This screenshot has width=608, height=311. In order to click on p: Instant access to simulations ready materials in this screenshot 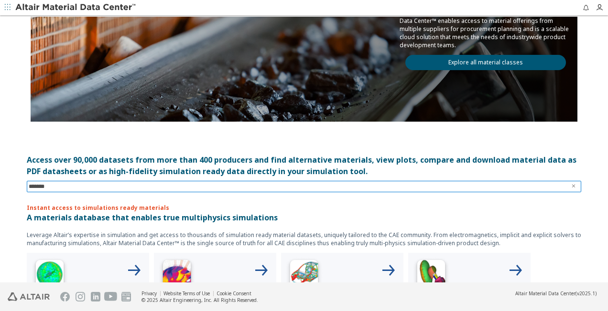, I will do `click(304, 208)`.